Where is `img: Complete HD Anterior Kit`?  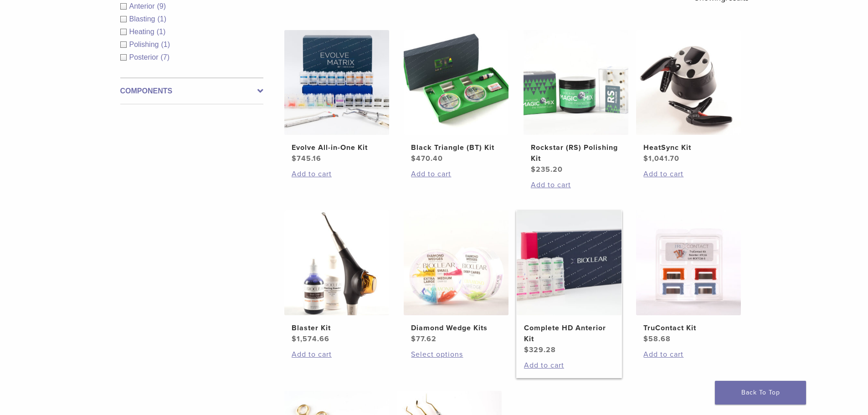
img: Complete HD Anterior Kit is located at coordinates (569, 263).